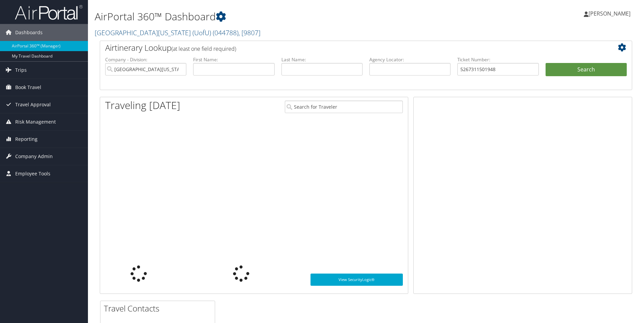 The height and width of the screenshot is (323, 644). What do you see at coordinates (33, 173) in the screenshot?
I see `span: Employee Tools` at bounding box center [33, 173].